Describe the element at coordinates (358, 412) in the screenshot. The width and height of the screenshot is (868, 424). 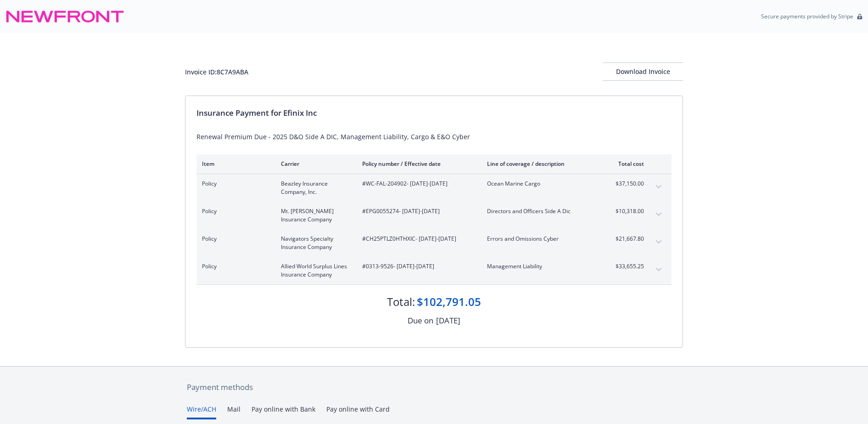
I see `button: Pay online with Card` at that location.